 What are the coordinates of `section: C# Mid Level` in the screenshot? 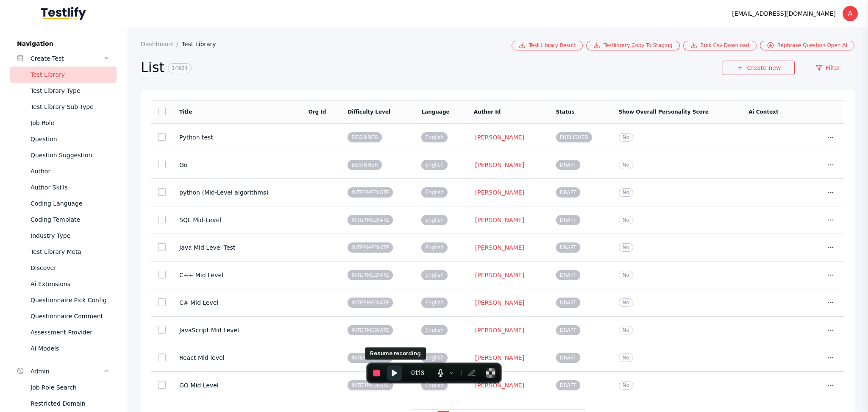 It's located at (237, 303).